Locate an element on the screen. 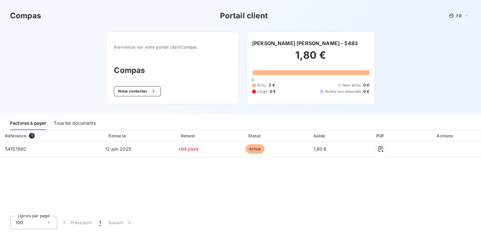  span: FR is located at coordinates (459, 16).